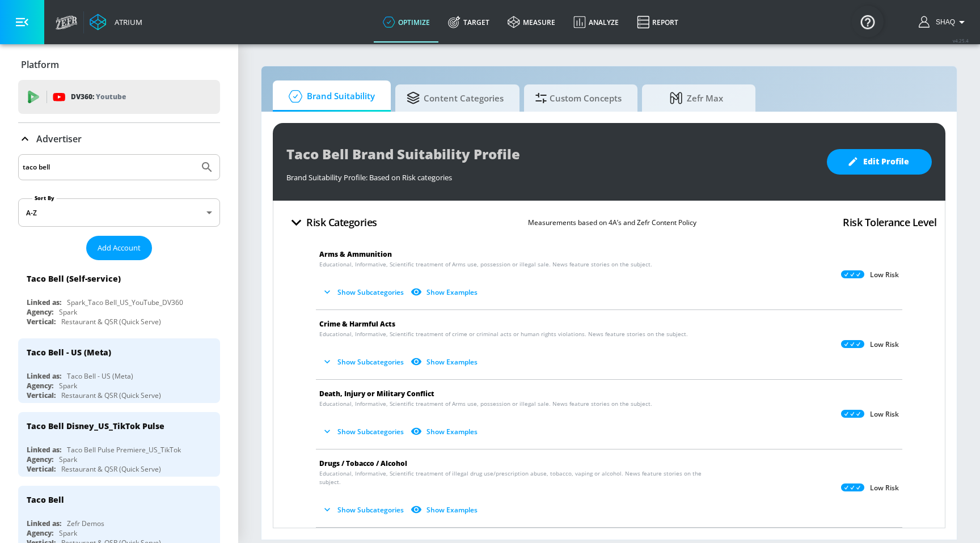 This screenshot has height=543, width=980. Describe the element at coordinates (115, 22) in the screenshot. I see `a: Atrium` at that location.